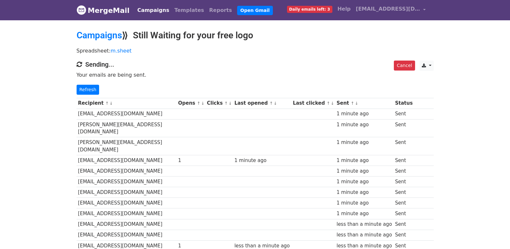 The width and height of the screenshot is (510, 249). Describe the element at coordinates (255, 64) in the screenshot. I see `h4: Sending...` at that location.